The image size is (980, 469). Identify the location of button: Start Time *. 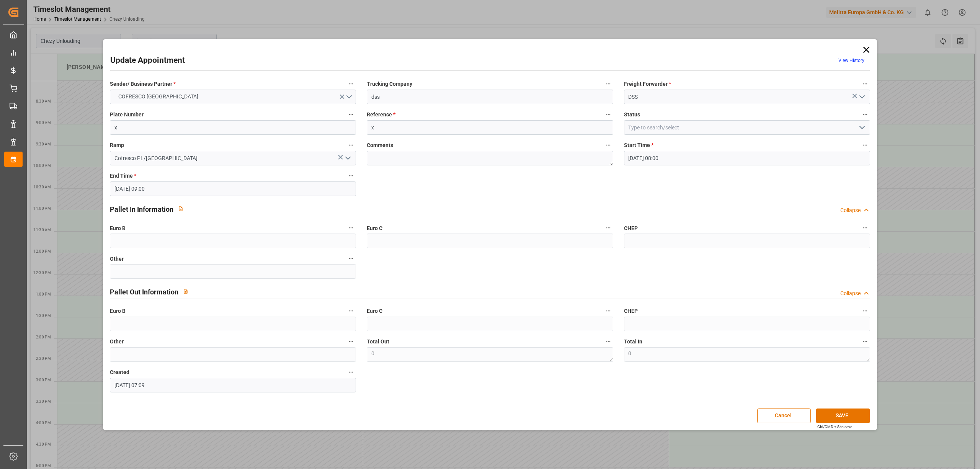
(865, 145).